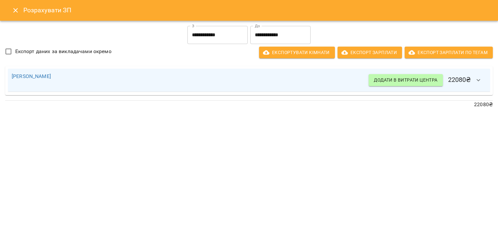 The image size is (498, 225). Describe the element at coordinates (257, 10) in the screenshot. I see `h6: Розрахувати ЗП` at that location.